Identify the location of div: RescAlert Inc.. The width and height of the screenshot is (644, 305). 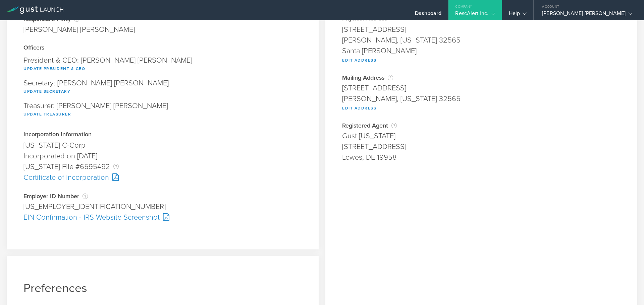
(475, 15).